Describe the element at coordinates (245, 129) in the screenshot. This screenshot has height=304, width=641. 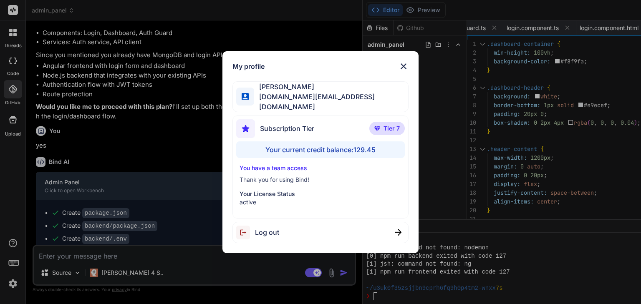
I see `img: subscription` at that location.